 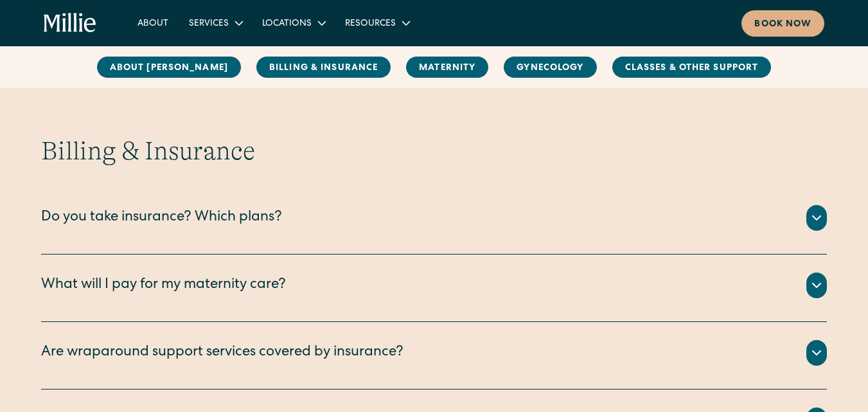 I want to click on div: Do you take insurance? Which plans?, so click(x=161, y=218).